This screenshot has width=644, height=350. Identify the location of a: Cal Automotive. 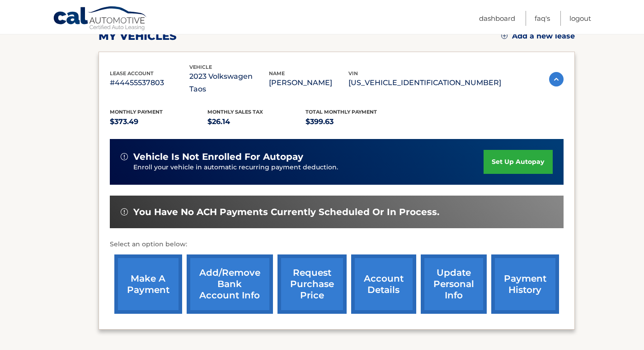
(100, 19).